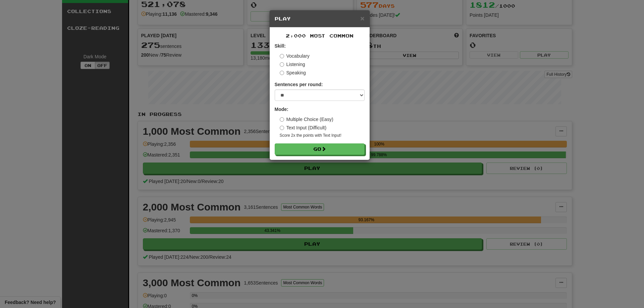 The image size is (644, 308). What do you see at coordinates (307, 119) in the screenshot?
I see `label: Multiple Choice (Easy)` at bounding box center [307, 119].